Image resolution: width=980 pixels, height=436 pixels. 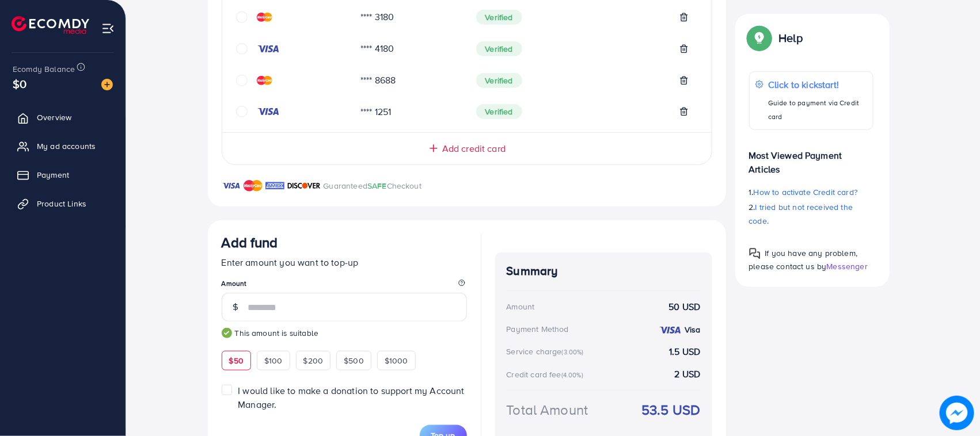 What do you see at coordinates (353, 360) in the screenshot?
I see `span: $500` at bounding box center [353, 360].